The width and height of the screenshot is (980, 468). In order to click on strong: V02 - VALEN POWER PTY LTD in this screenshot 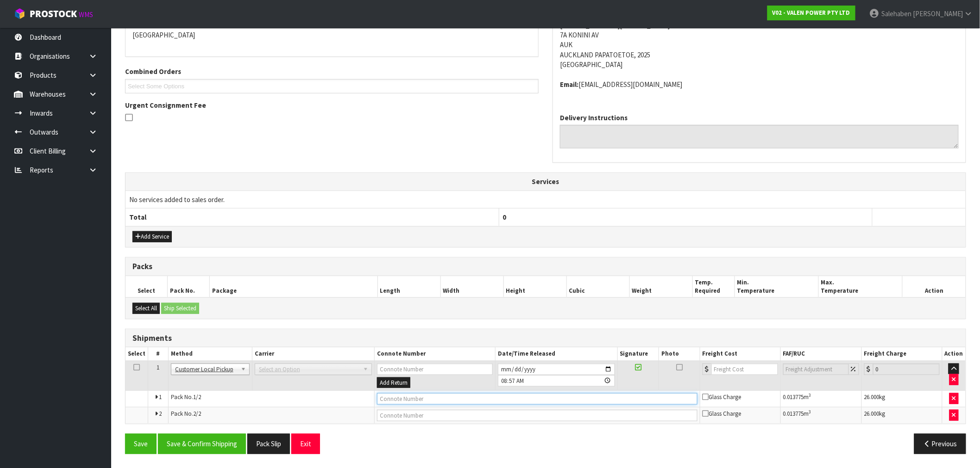, I will do `click(811, 12)`.